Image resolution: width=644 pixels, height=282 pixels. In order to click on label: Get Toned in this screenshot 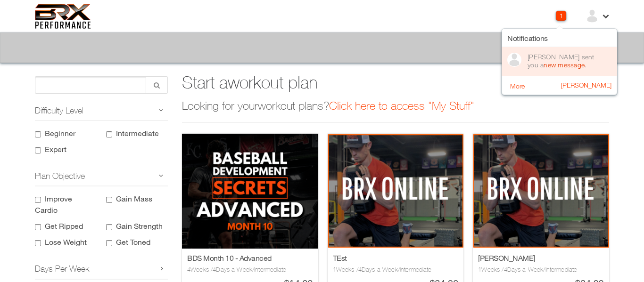, I will do `click(133, 242)`.